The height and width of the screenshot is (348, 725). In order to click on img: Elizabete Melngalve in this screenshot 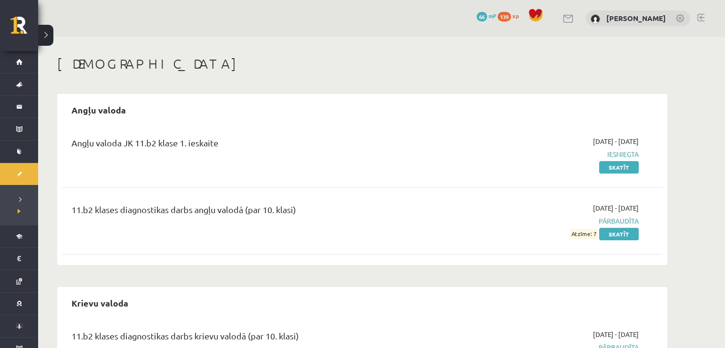, I will do `click(596, 19)`.